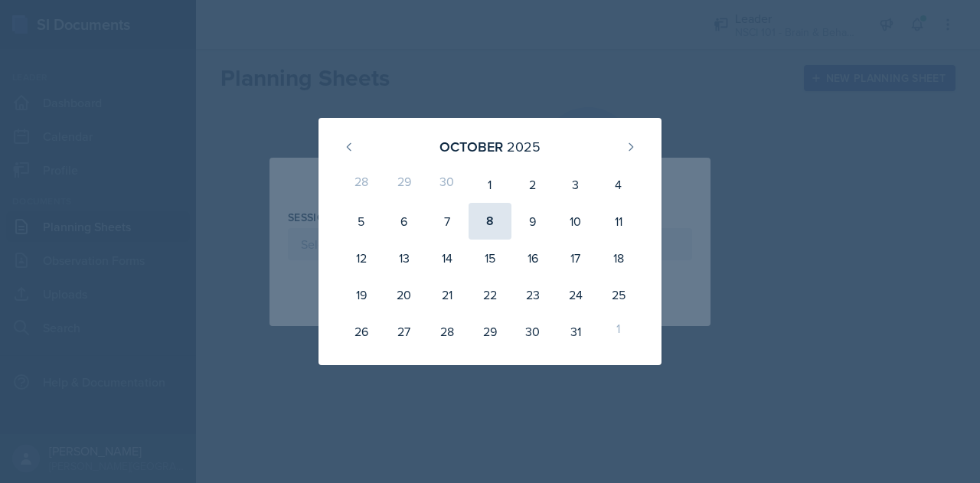  I want to click on div: 31, so click(575, 332).